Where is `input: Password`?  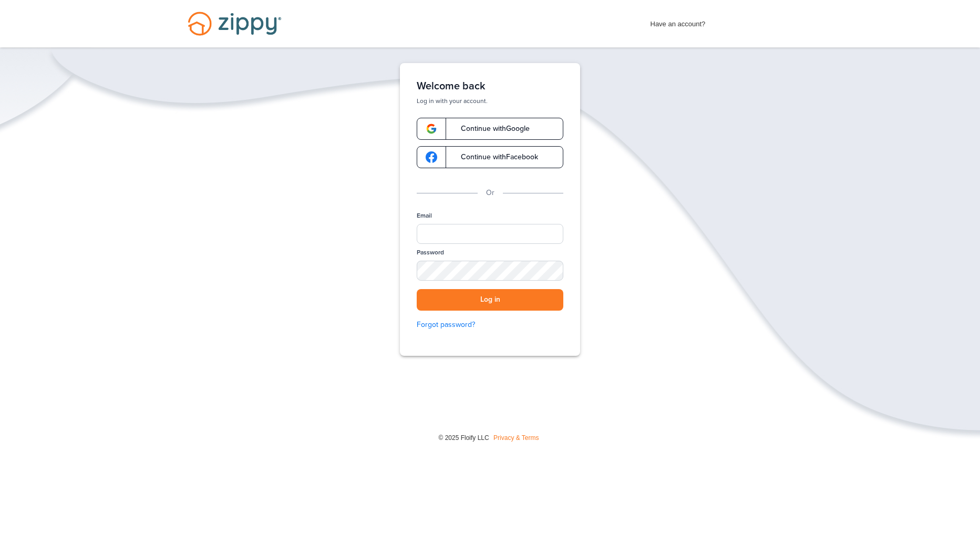 input: Password is located at coordinates (490, 271).